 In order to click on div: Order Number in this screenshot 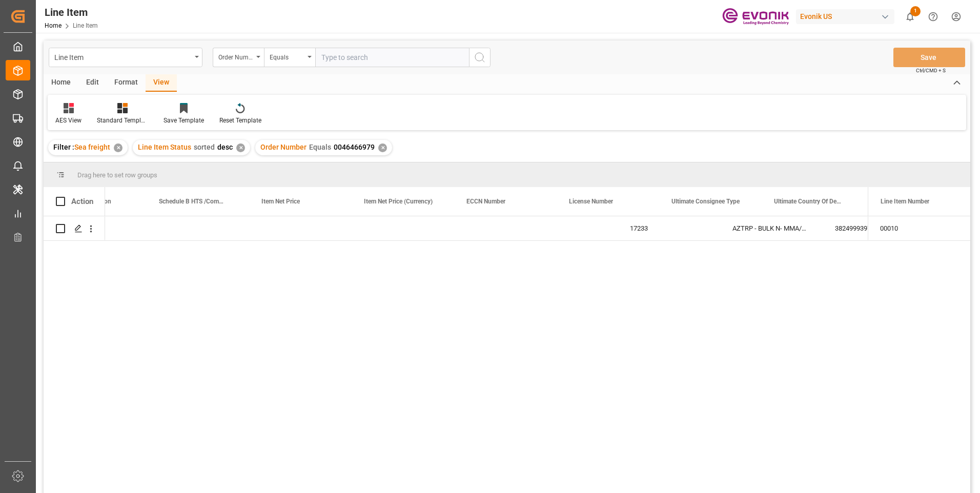, I will do `click(235, 56)`.